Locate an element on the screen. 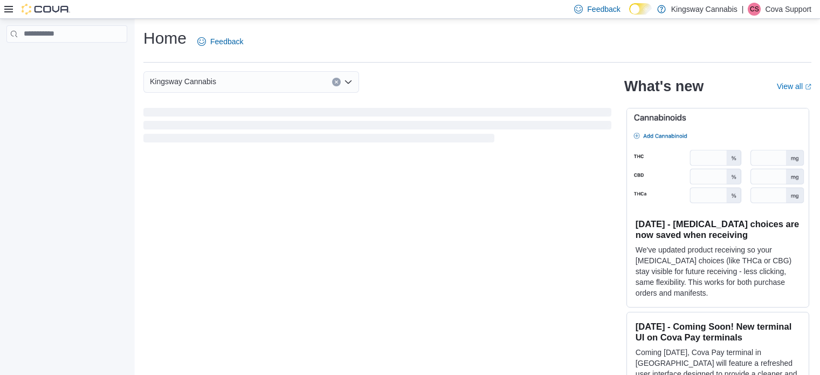  button: Open list of options is located at coordinates (348, 82).